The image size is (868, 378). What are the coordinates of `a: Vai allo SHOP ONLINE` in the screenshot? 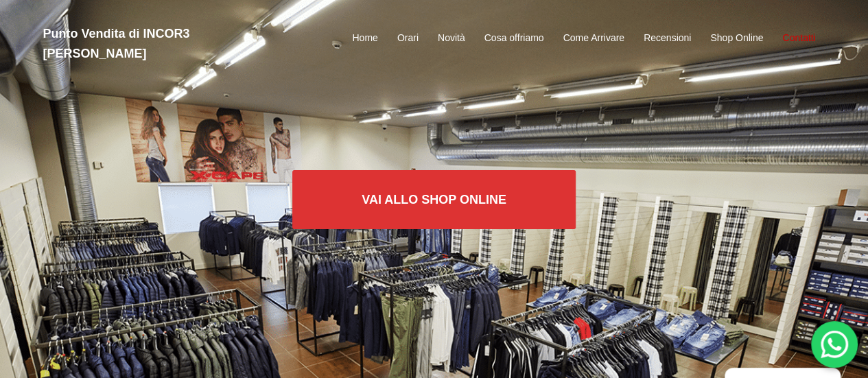 It's located at (434, 200).